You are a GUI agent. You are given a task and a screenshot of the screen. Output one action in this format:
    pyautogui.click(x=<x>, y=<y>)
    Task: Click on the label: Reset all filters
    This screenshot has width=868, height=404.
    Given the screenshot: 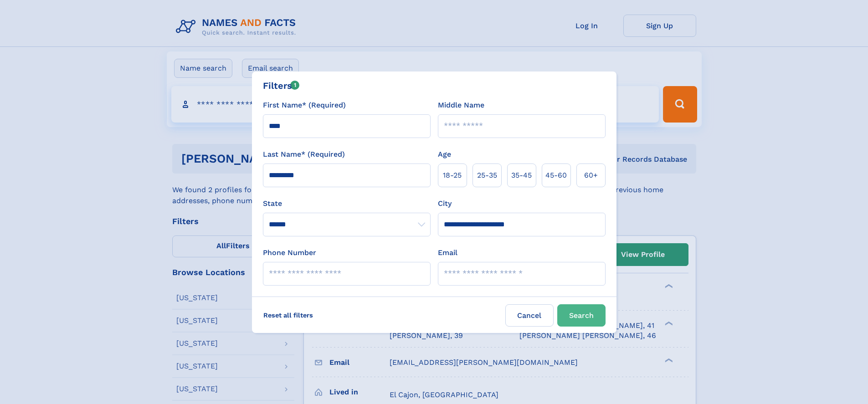 What is the action you would take?
    pyautogui.click(x=288, y=315)
    